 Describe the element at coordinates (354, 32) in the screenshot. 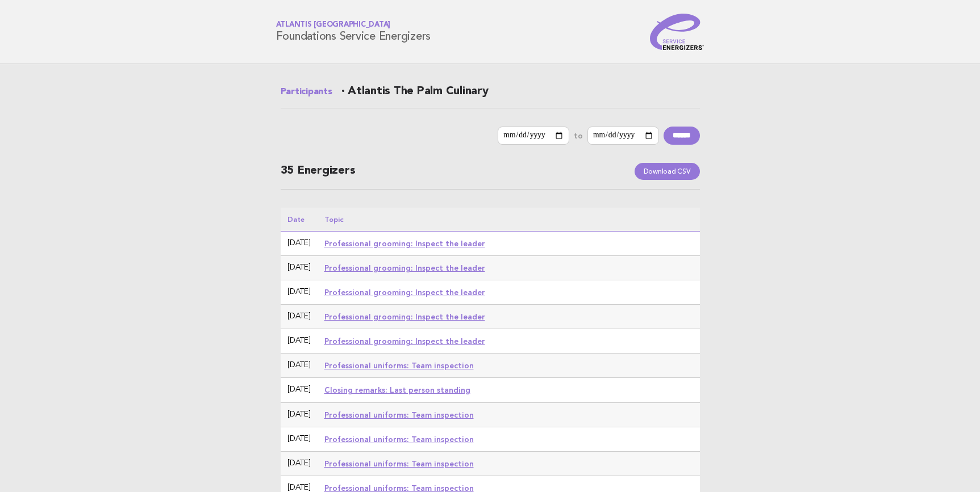

I see `h1: Foundations Service Energizers` at that location.